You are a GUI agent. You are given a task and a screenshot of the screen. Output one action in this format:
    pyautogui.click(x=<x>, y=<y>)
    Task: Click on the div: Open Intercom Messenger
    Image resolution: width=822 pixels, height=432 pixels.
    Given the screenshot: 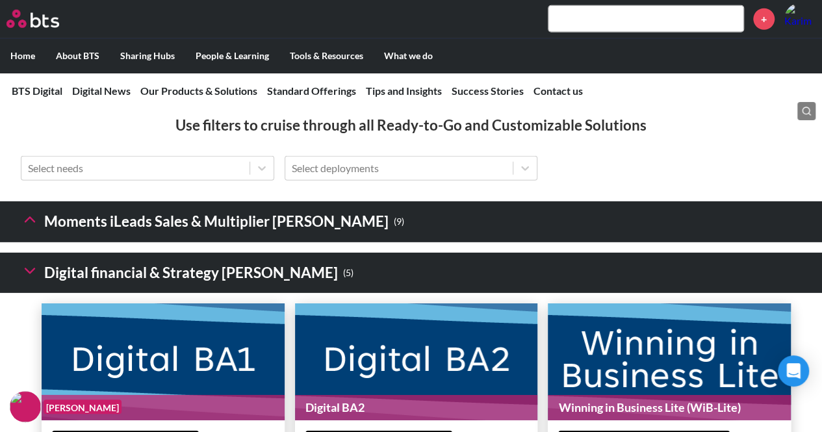 What is the action you would take?
    pyautogui.click(x=794, y=371)
    